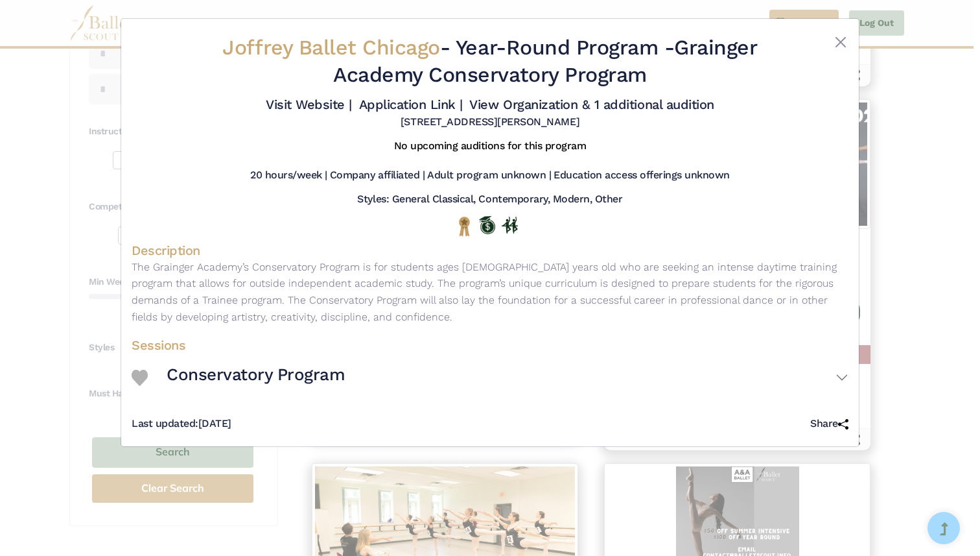 The image size is (980, 556). What do you see at coordinates (464, 226) in the screenshot?
I see `img: National` at bounding box center [464, 226].